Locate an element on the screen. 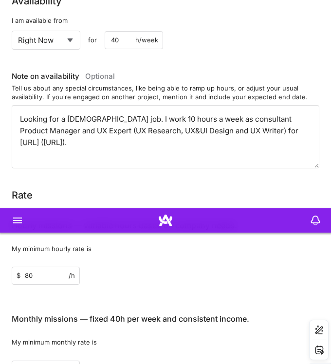 Image resolution: width=331 pixels, height=364 pixels. span: /h is located at coordinates (72, 276).